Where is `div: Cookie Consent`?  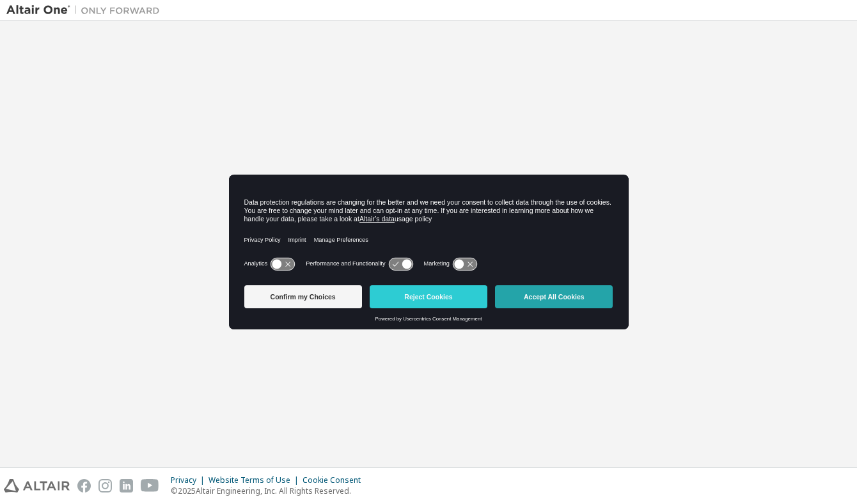 div: Cookie Consent is located at coordinates (336, 480).